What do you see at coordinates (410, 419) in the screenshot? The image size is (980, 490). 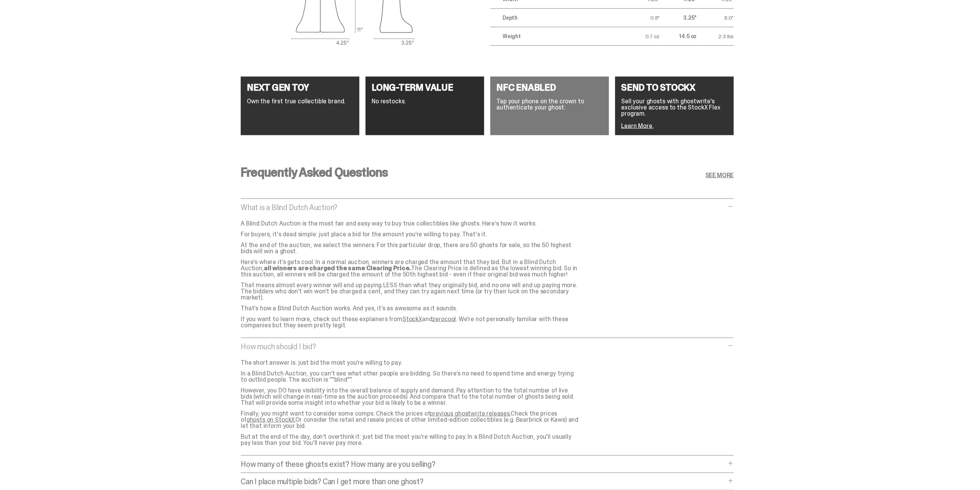 I see `p: Finally, you might want to consider some comps. Check the prices of Check the prices of Or consid...` at bounding box center [410, 419].